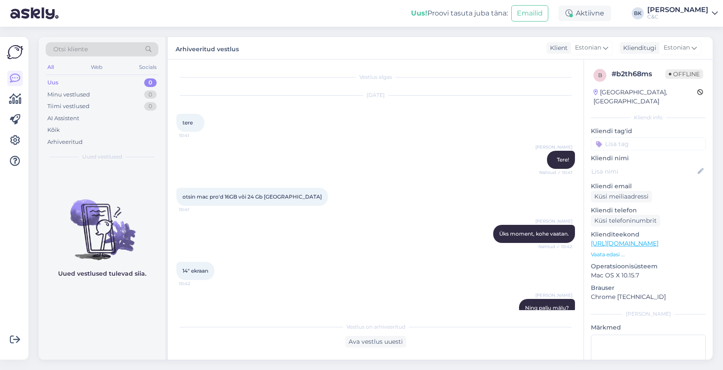  I want to click on p: Kliendi telefon, so click(648, 210).